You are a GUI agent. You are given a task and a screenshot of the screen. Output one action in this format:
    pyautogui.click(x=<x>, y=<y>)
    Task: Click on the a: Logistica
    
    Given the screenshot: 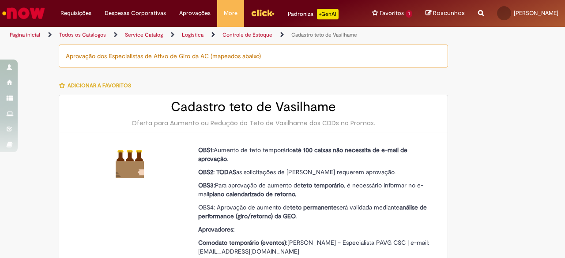 What is the action you would take?
    pyautogui.click(x=192, y=35)
    